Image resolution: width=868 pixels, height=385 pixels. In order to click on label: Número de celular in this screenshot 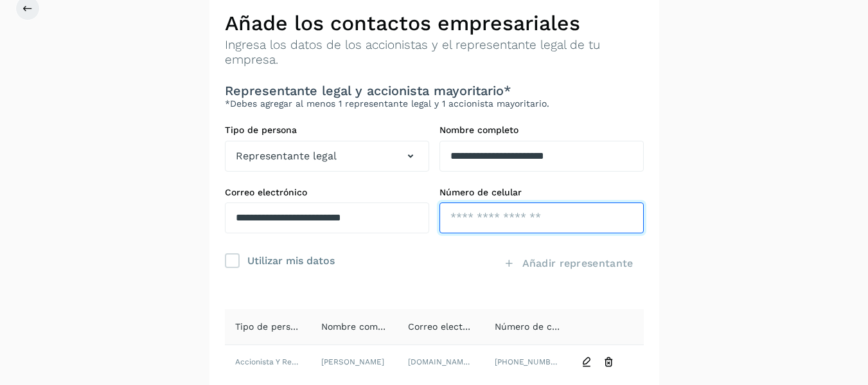, I will do `click(542, 192)`.